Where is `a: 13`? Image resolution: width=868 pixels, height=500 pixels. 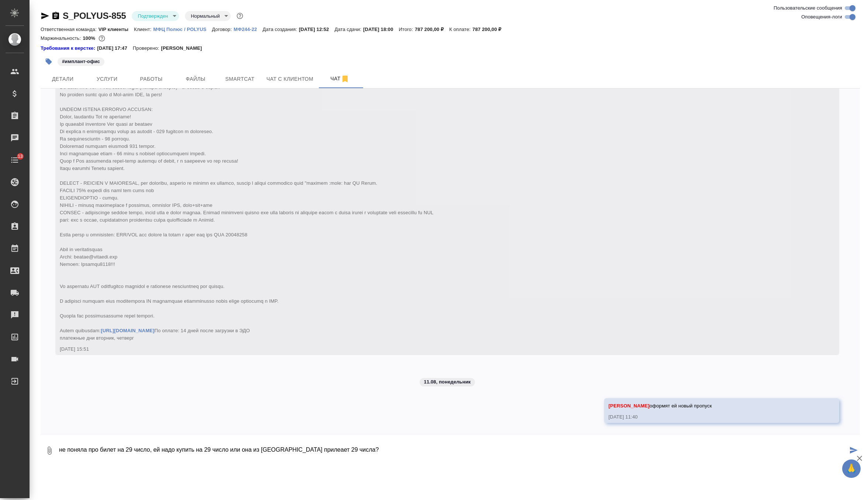 a: 13 is located at coordinates (15, 160).